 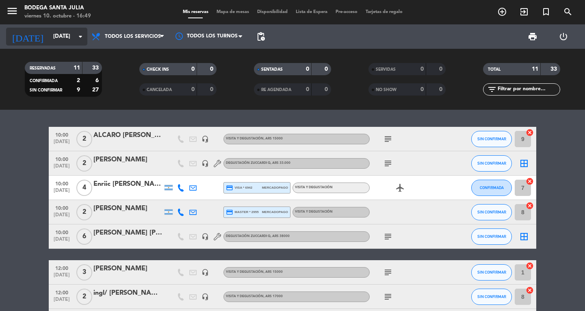 I want to click on i: search, so click(x=568, y=12).